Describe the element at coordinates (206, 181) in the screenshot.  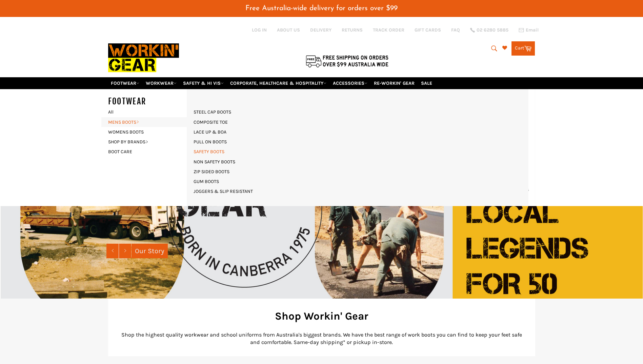
I see `a: GUM BOOTS` at that location.